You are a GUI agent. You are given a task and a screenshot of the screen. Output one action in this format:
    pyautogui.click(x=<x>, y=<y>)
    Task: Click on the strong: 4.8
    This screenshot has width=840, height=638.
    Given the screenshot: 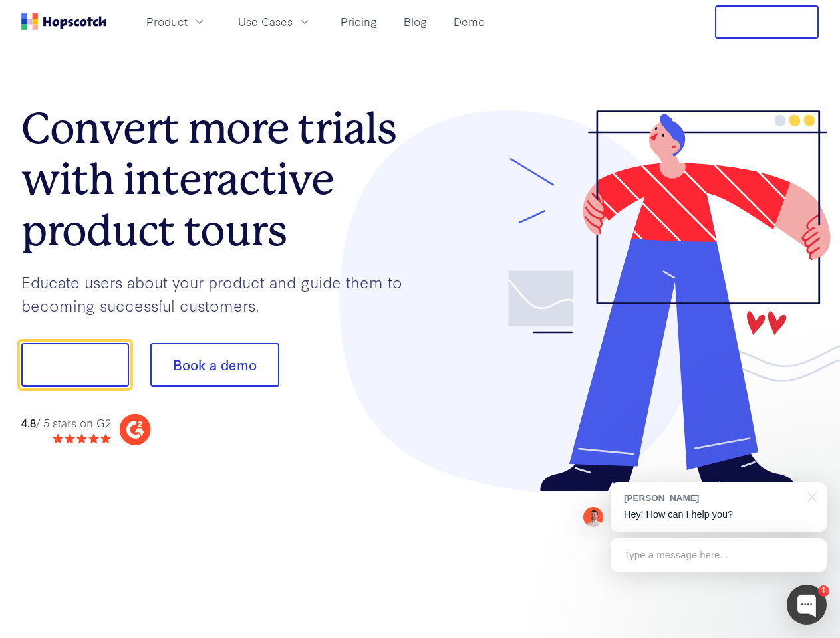 What is the action you would take?
    pyautogui.click(x=29, y=422)
    